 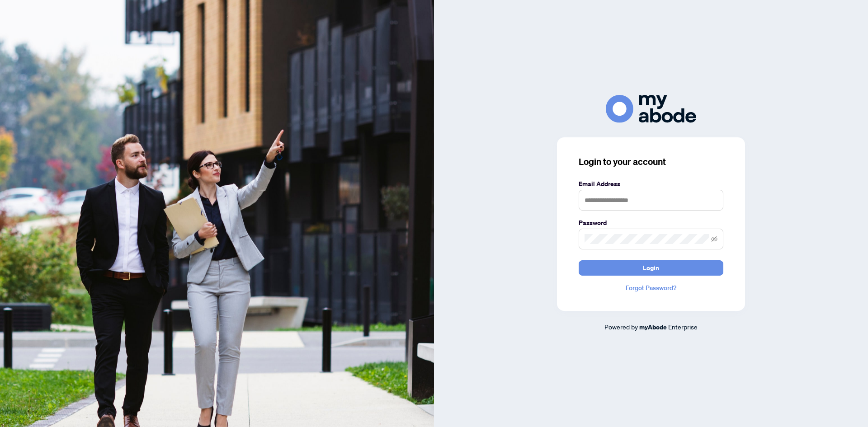 What do you see at coordinates (714, 239) in the screenshot?
I see `span: eye-invisible` at bounding box center [714, 239].